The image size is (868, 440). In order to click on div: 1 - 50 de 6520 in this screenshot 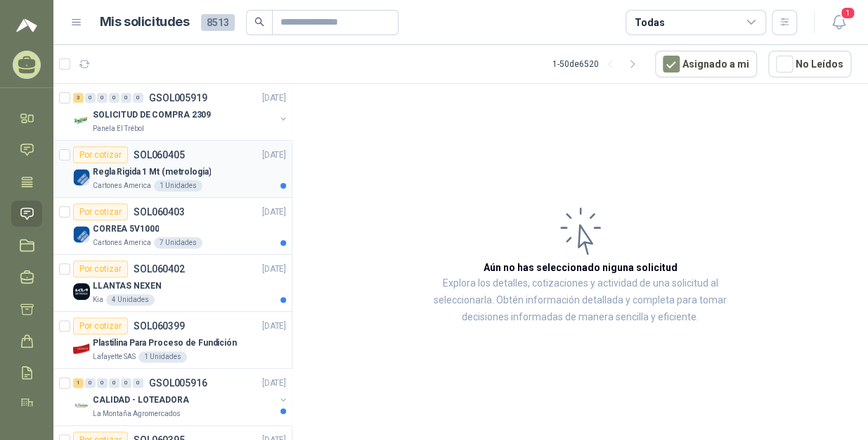, I will do `click(599, 64)`.